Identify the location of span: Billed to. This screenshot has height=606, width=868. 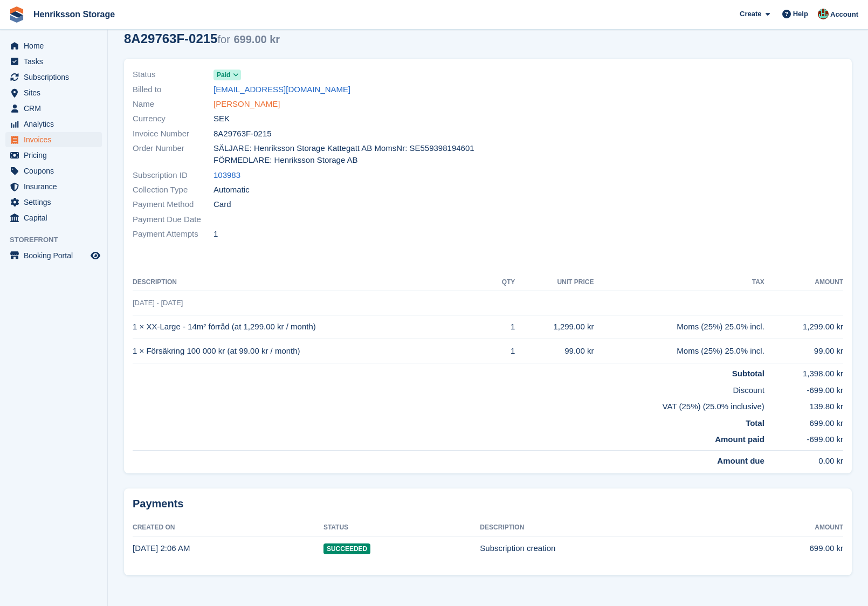
(173, 89).